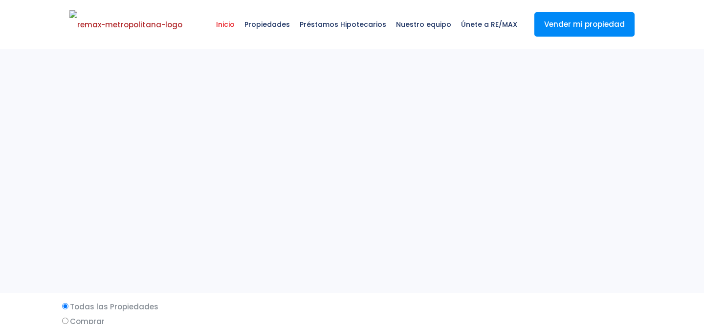 The width and height of the screenshot is (704, 324). Describe the element at coordinates (343, 24) in the screenshot. I see `span: Préstamos Hipotecarios` at that location.